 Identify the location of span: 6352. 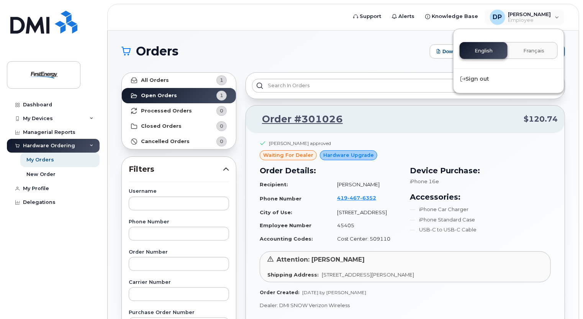
(368, 198).